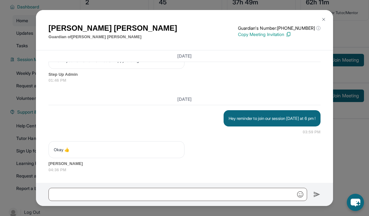  Describe the element at coordinates (116, 149) in the screenshot. I see `p: Okay 👍` at that location.